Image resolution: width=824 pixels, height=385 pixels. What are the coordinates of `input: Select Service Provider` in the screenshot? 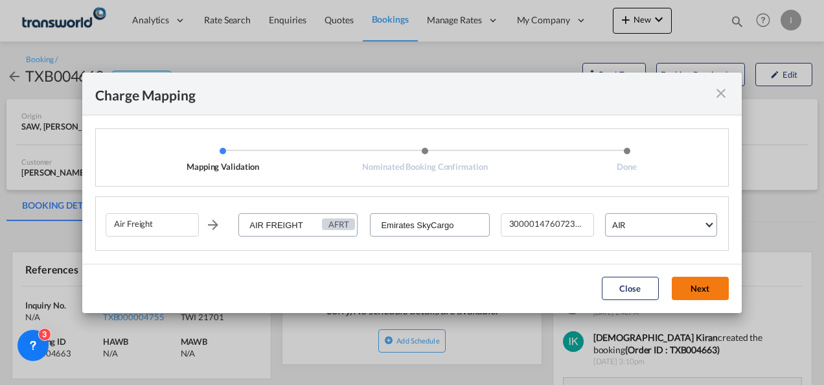 It's located at (430, 226).